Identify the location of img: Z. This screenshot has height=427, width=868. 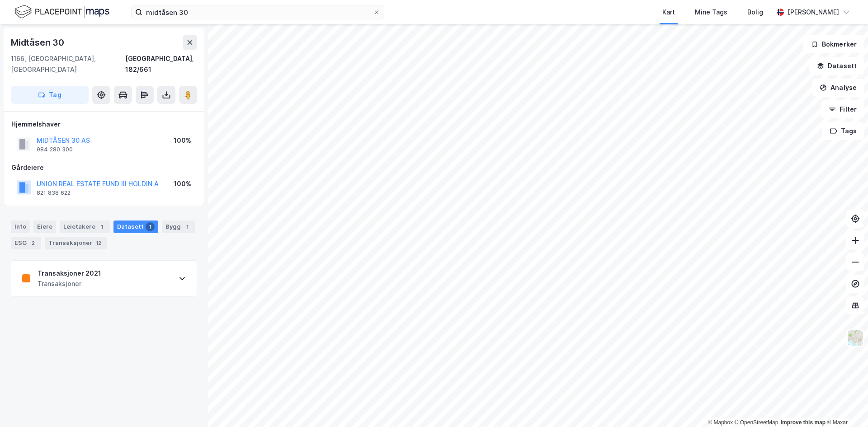
(855, 338).